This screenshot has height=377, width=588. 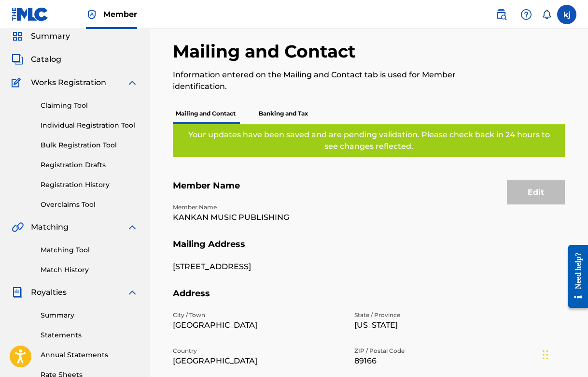 What do you see at coordinates (369, 191) in the screenshot?
I see `h5: Member Name` at bounding box center [369, 191].